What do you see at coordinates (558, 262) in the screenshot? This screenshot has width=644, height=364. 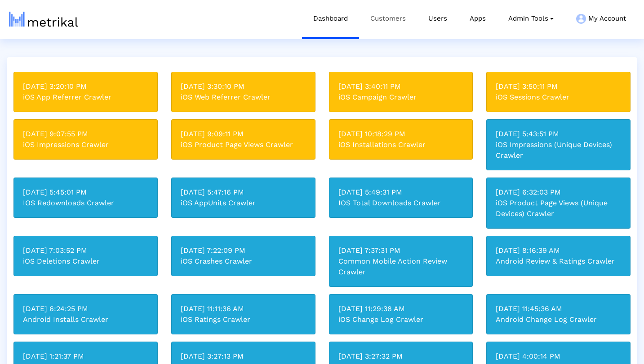 I see `div: Android Review & Ratings Crawler` at bounding box center [558, 262].